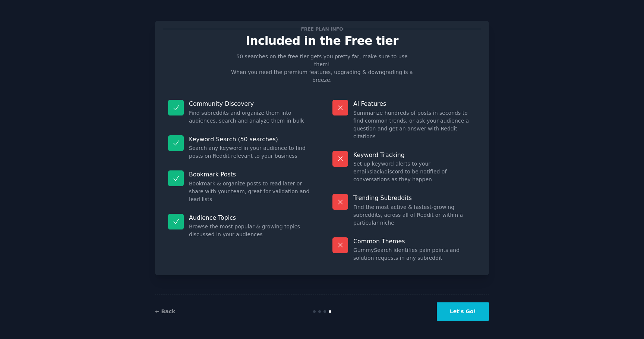 The width and height of the screenshot is (644, 339). What do you see at coordinates (322, 68) in the screenshot?
I see `p: 50 searches on the free tier gets you pretty far, make sure to use them! When you need the premiu...` at bounding box center [322, 68].